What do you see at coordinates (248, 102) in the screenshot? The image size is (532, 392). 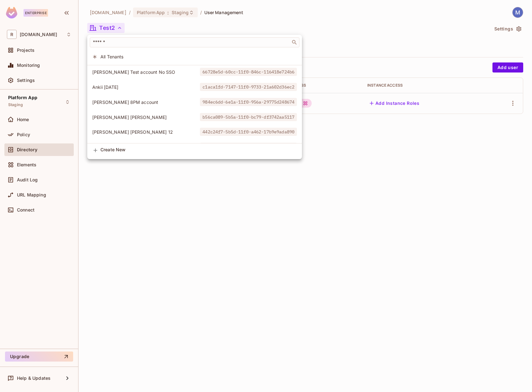 I see `span: 984ec6dd-6e1a-11f0-956a-29775d248674` at bounding box center [248, 102].